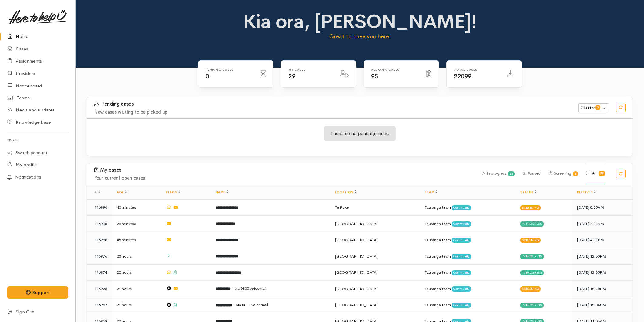 Image resolution: width=644 pixels, height=322 pixels. Describe the element at coordinates (100, 288) in the screenshot. I see `td: 116973` at that location.